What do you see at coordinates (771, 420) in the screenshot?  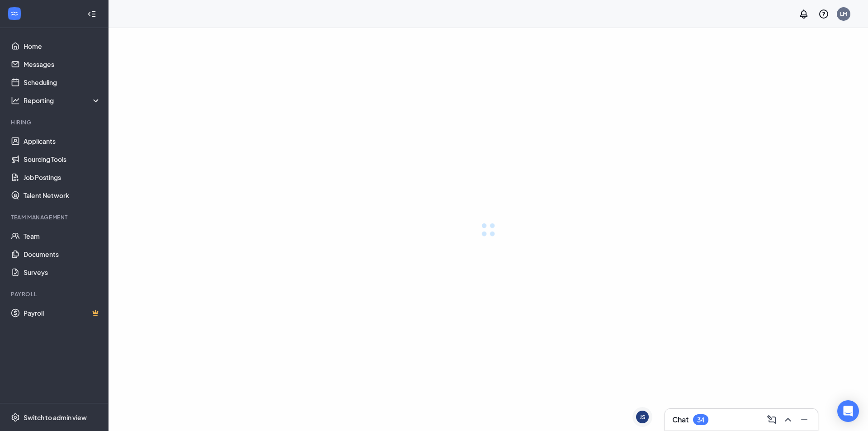 I see `button: ComposeMessage` at bounding box center [771, 420].